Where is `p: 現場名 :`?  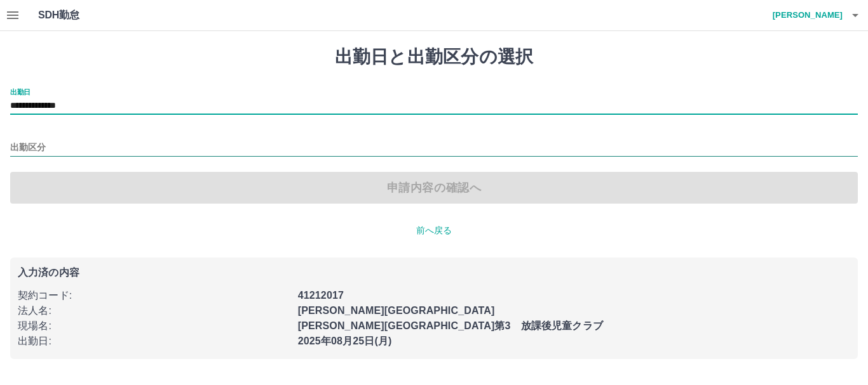
p: 現場名 : is located at coordinates (154, 326).